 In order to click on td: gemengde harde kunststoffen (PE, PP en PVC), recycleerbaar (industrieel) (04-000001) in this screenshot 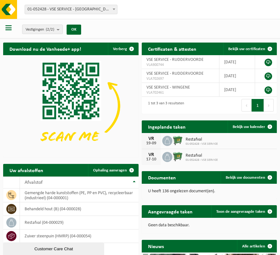, I will do `click(79, 196)`.